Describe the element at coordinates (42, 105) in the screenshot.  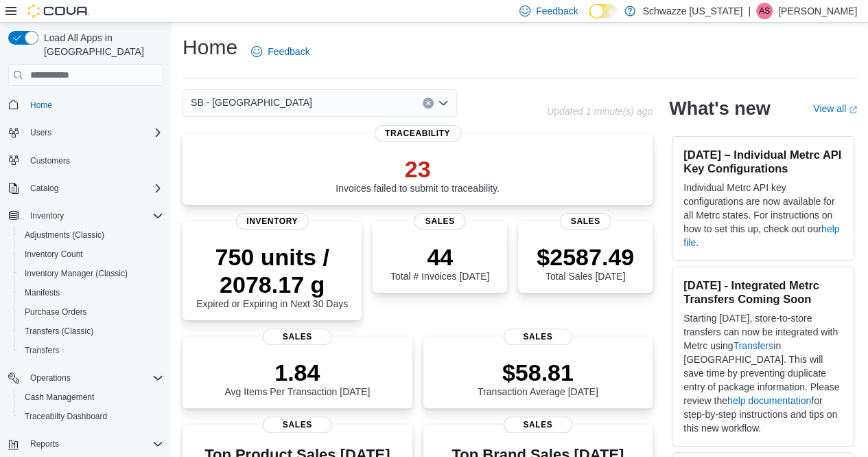
I see `a: Home` at that location.